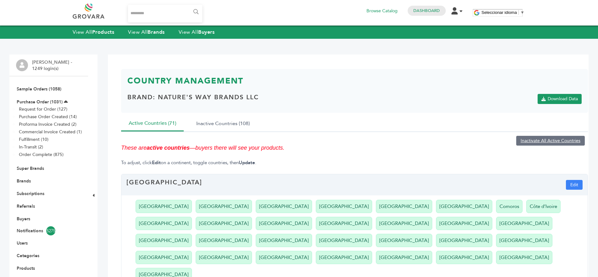 Image resolution: width=598 pixels, height=277 pixels. What do you see at coordinates (193, 99) in the screenshot?
I see `h4: Brand: Nature's Way Brands LLC` at bounding box center [193, 99].